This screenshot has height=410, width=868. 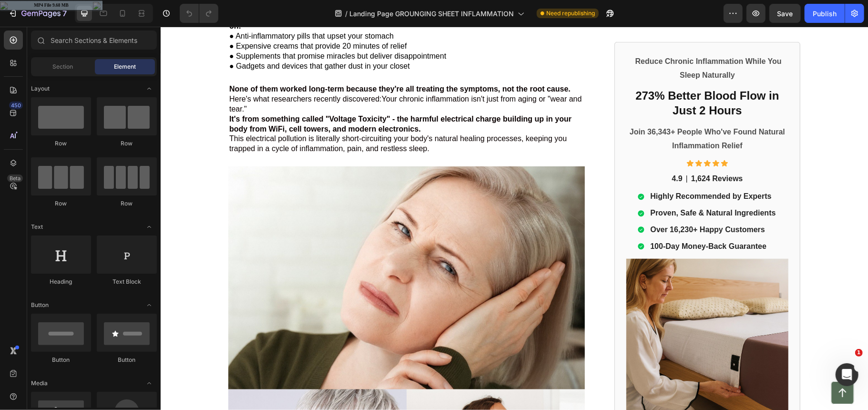 I want to click on strong: 1,624 Reviews, so click(x=557, y=152).